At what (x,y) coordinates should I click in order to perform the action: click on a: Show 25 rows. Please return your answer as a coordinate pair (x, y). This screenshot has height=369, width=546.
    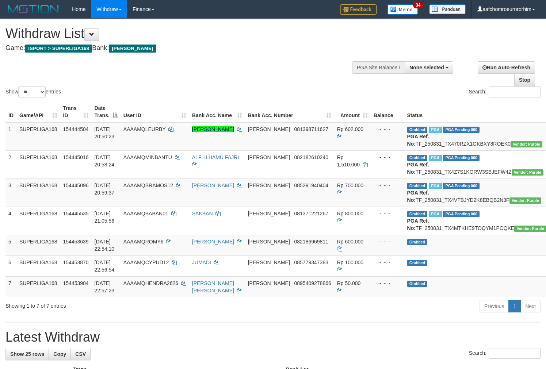
    Looking at the image, I should click on (27, 354).